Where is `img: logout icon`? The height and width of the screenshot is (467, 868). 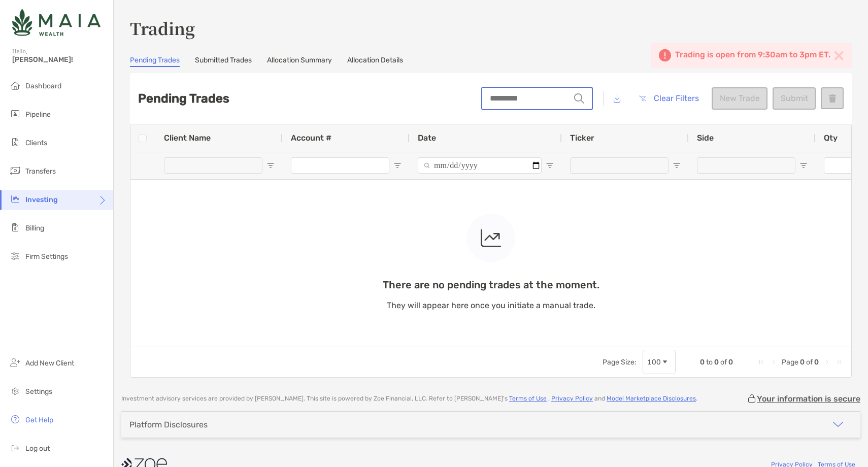 img: logout icon is located at coordinates (15, 448).